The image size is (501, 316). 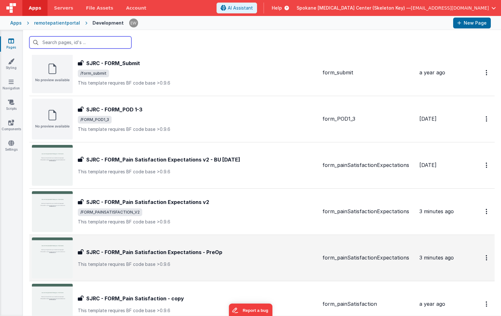 What do you see at coordinates (80, 42) in the screenshot?
I see `input: Search pages, id's ...` at bounding box center [80, 42].